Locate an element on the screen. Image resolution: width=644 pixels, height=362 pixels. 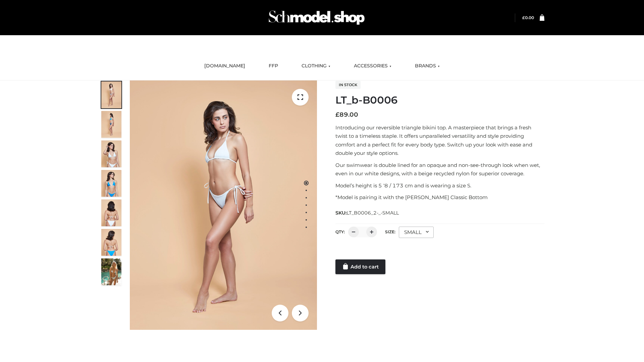
bdi: 89.00 is located at coordinates (347, 115).